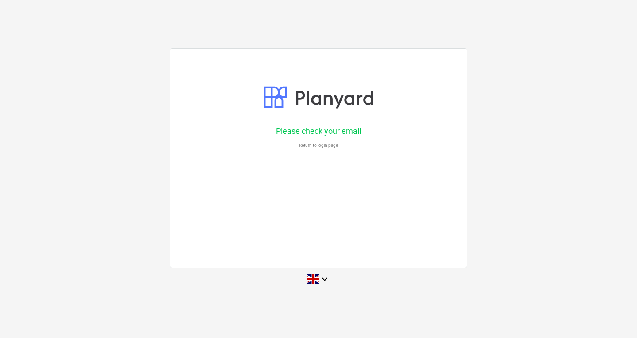 Image resolution: width=637 pixels, height=338 pixels. I want to click on p: Return to login page, so click(318, 145).